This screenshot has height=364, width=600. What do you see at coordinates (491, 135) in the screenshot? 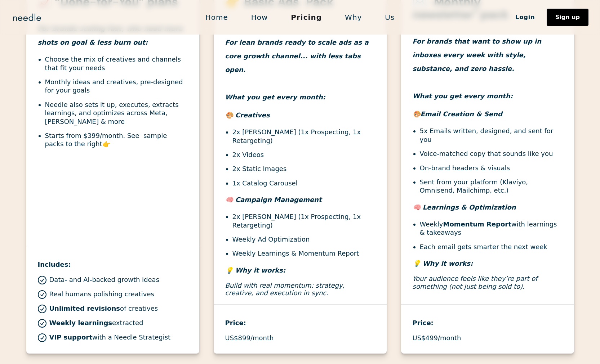
I see `li: 5x Emails written, designed, and sent for you` at bounding box center [491, 135].